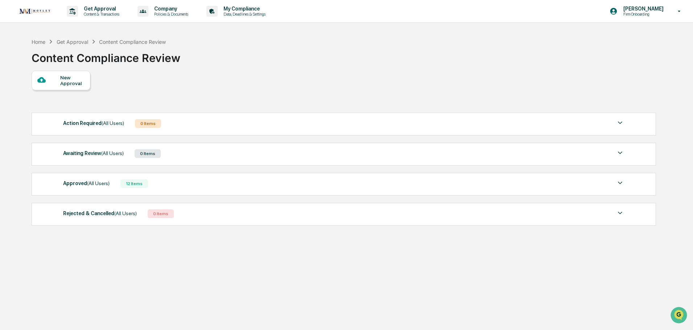 Image resolution: width=693 pixels, height=330 pixels. What do you see at coordinates (170, 14) in the screenshot?
I see `p: Policies & Documents` at bounding box center [170, 14].